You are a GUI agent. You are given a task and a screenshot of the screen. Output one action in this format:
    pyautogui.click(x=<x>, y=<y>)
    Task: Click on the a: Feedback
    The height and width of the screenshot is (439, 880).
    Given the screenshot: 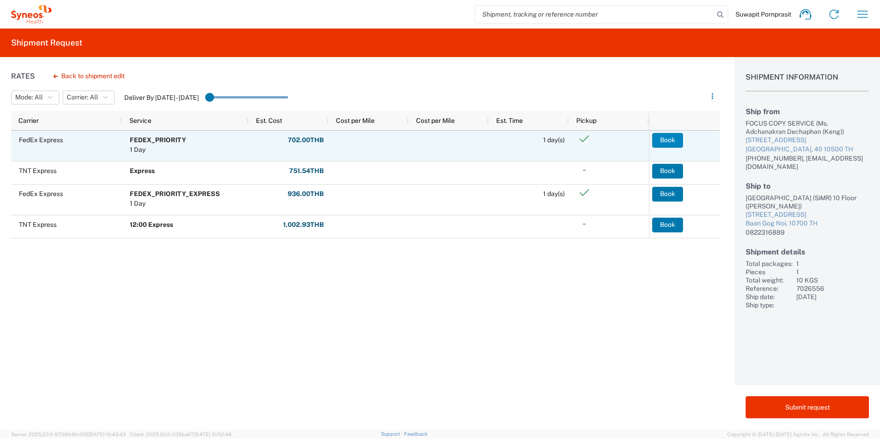 What is the action you would take?
    pyautogui.click(x=415, y=434)
    